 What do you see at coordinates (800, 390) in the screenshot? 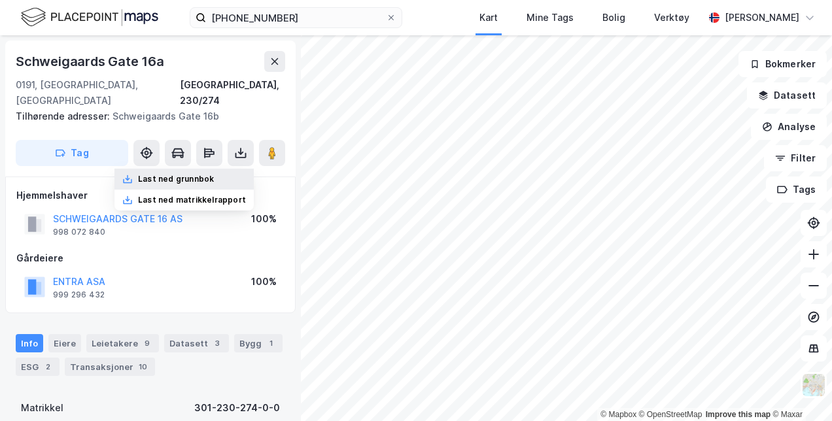
I see `div: Chat Widget` at bounding box center [800, 390].